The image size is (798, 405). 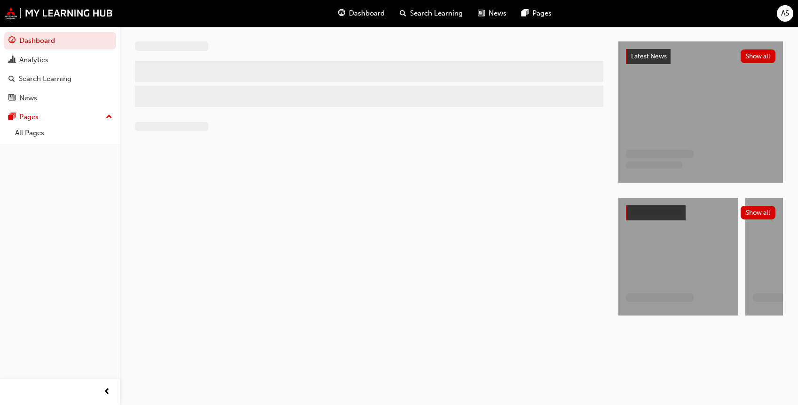 What do you see at coordinates (12, 60) in the screenshot?
I see `span: chart-icon` at bounding box center [12, 60].